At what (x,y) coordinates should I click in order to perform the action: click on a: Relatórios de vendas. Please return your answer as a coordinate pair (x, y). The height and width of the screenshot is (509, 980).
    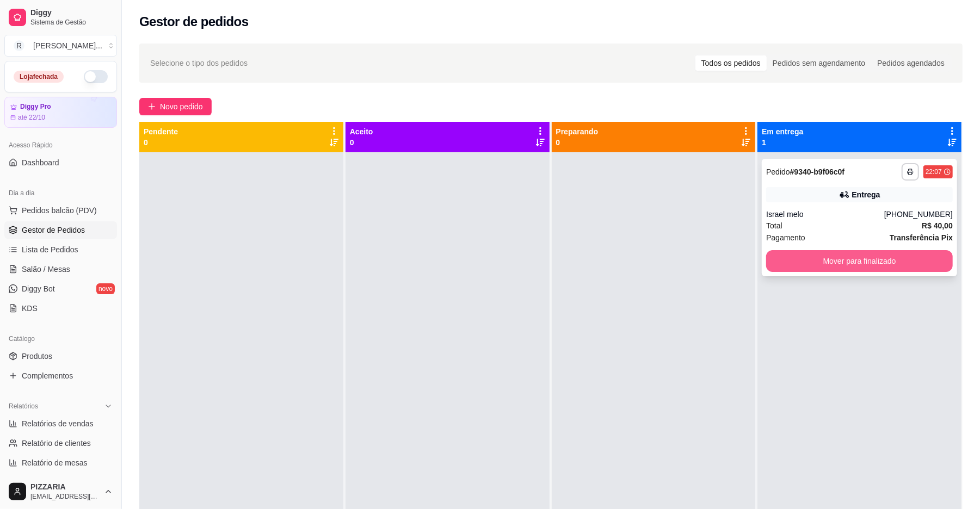
    Looking at the image, I should click on (61, 424).